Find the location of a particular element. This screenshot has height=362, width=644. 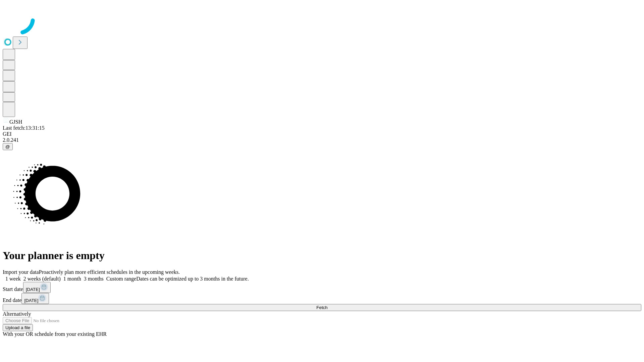

h1: Your planner is empty is located at coordinates (322, 255).